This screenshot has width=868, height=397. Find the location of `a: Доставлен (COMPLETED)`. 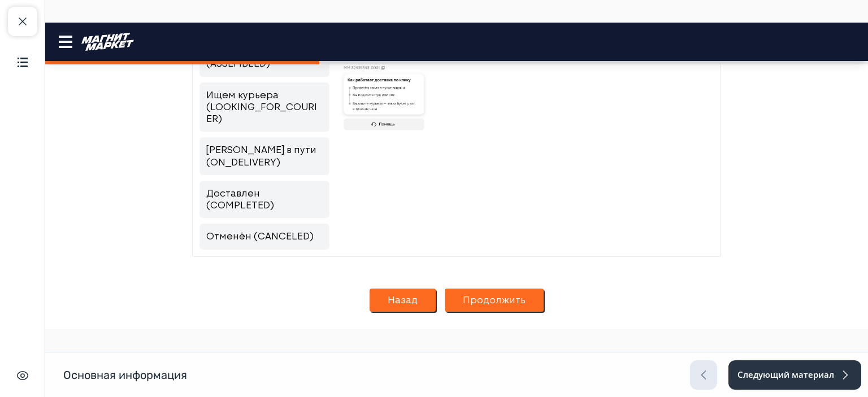

a: Доставлен (COMPLETED) is located at coordinates (219, 177).